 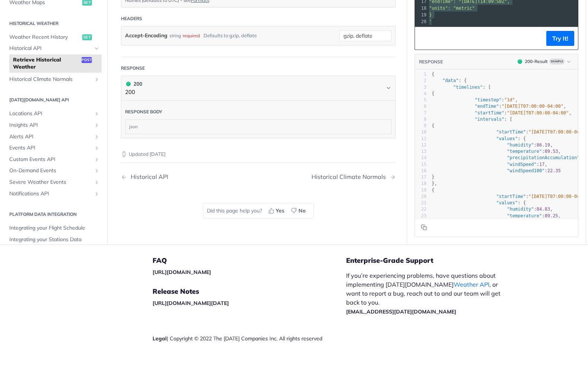 I want to click on div: 22, so click(x=420, y=209).